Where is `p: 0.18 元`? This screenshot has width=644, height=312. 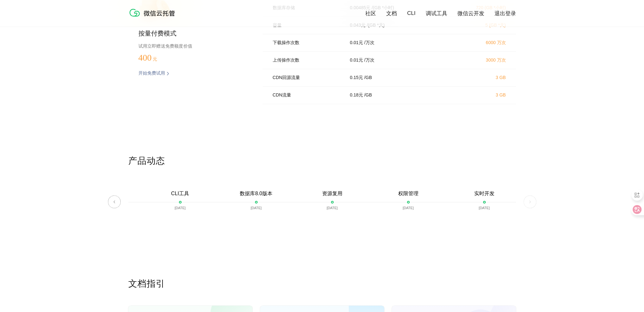 p: 0.18 元 is located at coordinates (356, 95).